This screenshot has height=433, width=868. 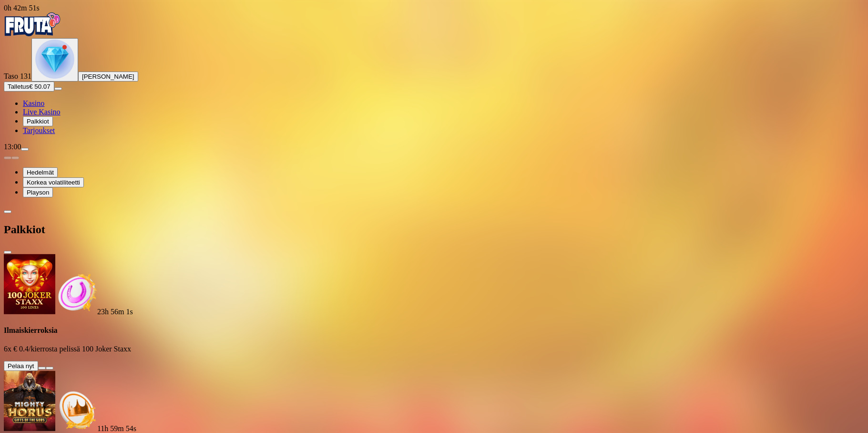 What do you see at coordinates (38, 192) in the screenshot?
I see `span: Playson` at bounding box center [38, 192].